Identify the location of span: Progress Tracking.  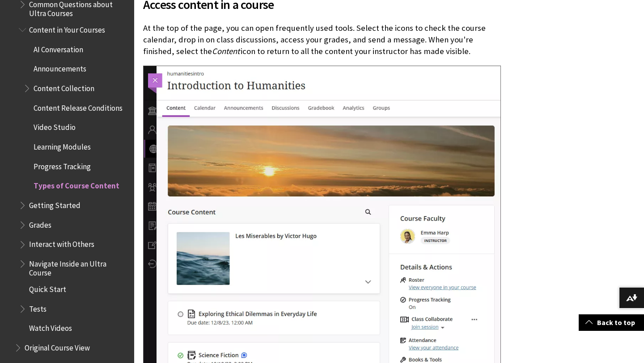
(62, 165).